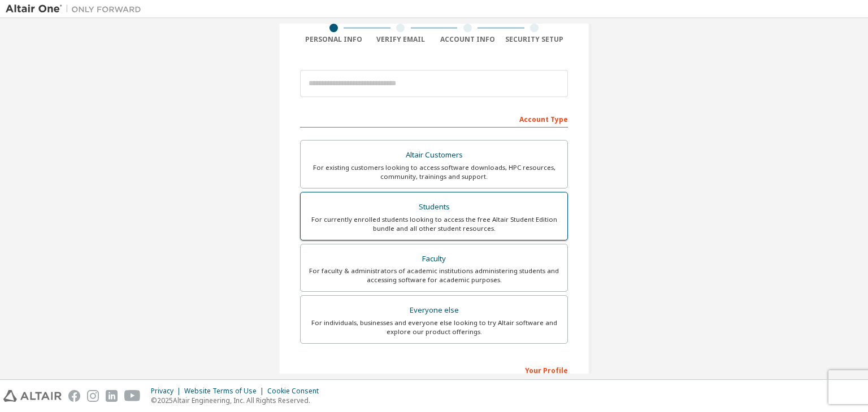 Image resolution: width=868 pixels, height=412 pixels. I want to click on p: © 2025 Altair Engineering, Inc. All Rights Reserved., so click(238, 401).